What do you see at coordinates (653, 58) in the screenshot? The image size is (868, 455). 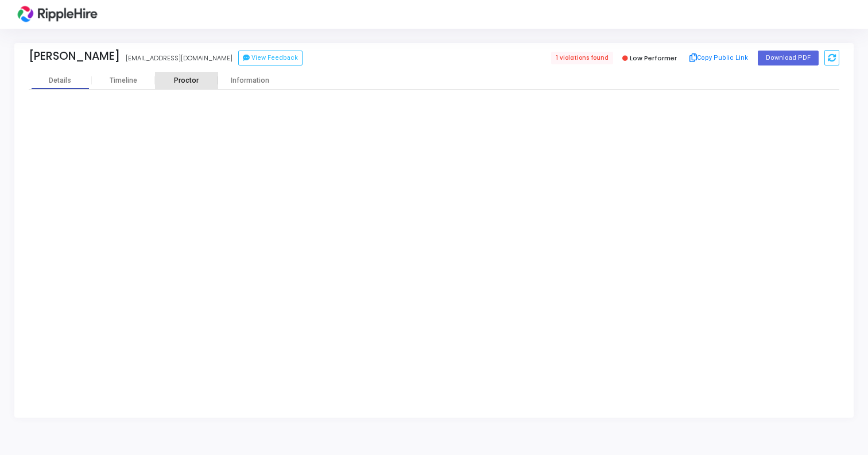 I see `span: Low Performer` at bounding box center [653, 58].